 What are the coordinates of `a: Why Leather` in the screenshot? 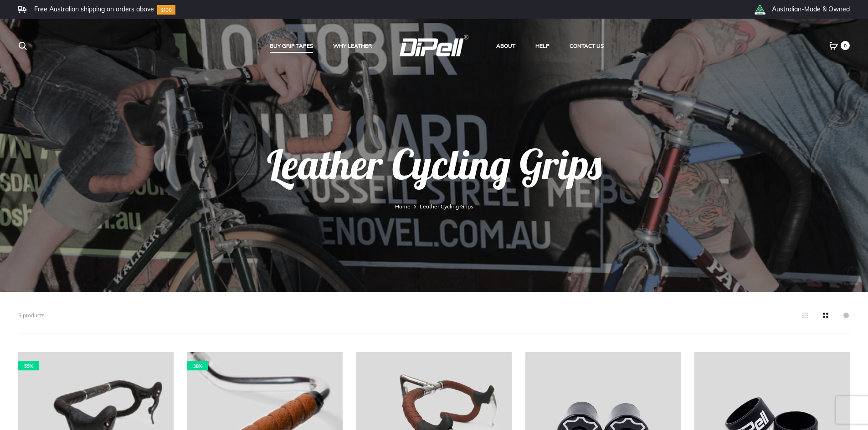 It's located at (352, 46).